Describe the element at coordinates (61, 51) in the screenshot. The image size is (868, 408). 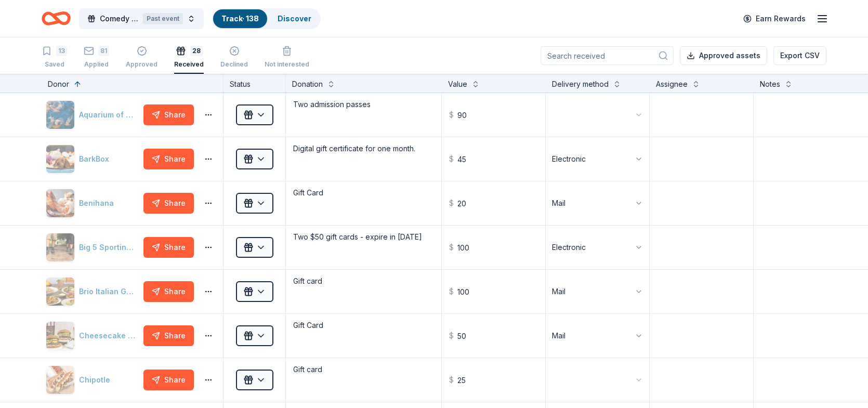
I see `div: 13` at that location.